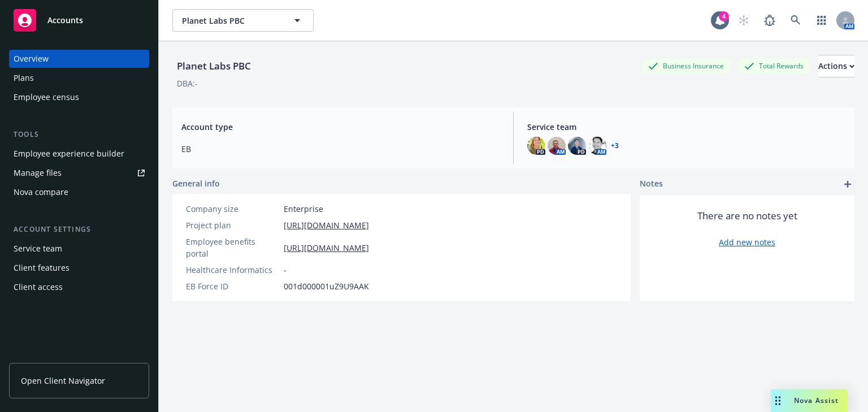  What do you see at coordinates (686, 127) in the screenshot?
I see `span: Service team` at bounding box center [686, 127].